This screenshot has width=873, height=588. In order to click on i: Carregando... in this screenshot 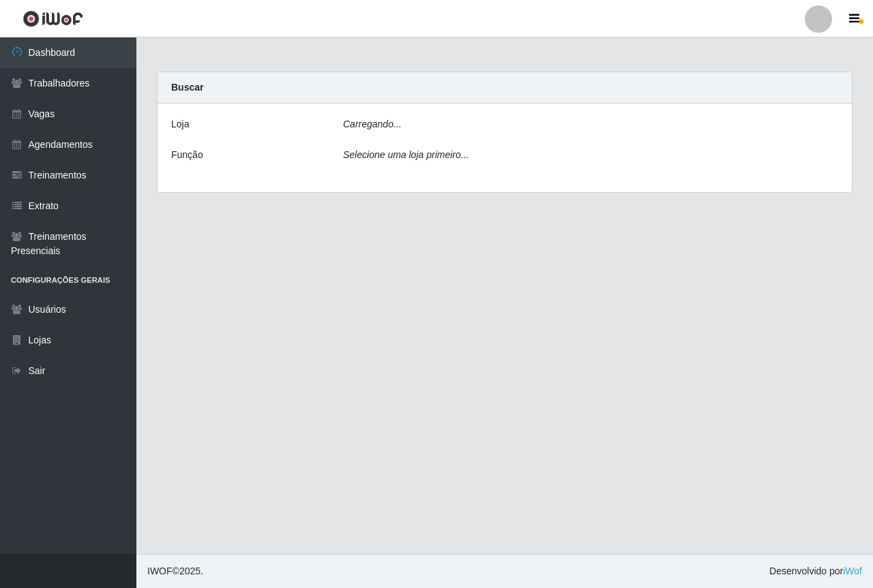, I will do `click(373, 124)`.